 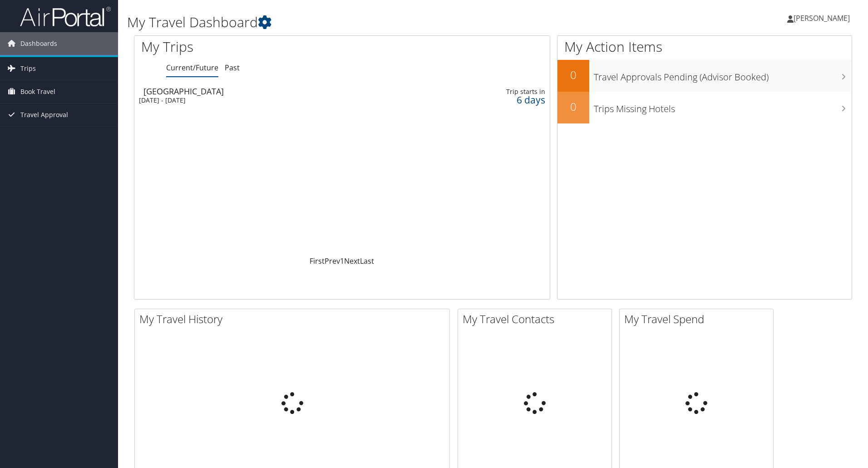 I want to click on a: Next, so click(x=352, y=261).